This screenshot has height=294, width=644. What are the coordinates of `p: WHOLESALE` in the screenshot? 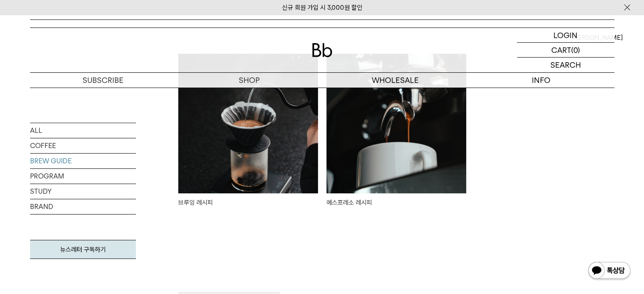 It's located at (395, 80).